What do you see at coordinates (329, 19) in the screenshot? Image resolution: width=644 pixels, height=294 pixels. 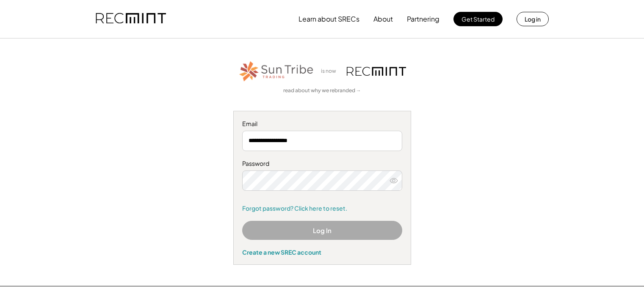 I see `button: Learn about SRECs` at bounding box center [329, 19].